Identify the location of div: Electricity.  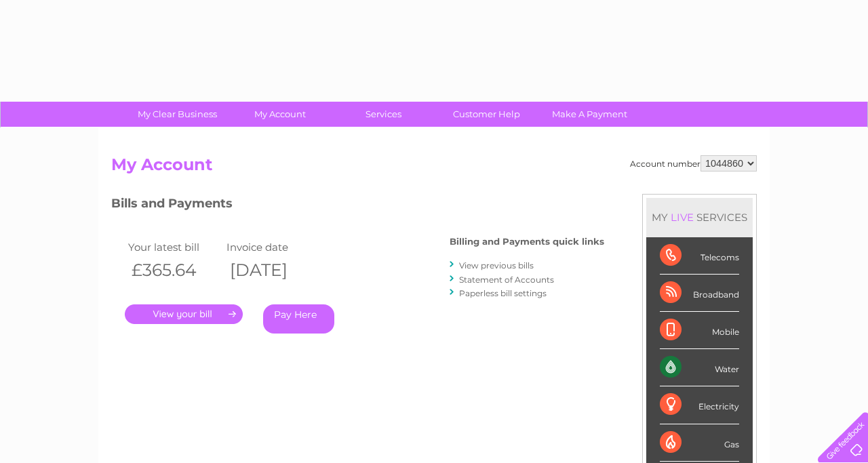
(699, 405).